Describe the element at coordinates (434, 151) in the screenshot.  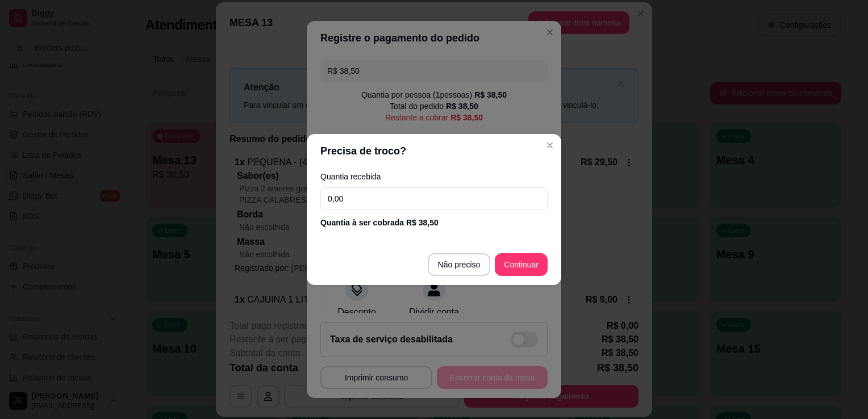
I see `header: Precisa de troco?` at that location.